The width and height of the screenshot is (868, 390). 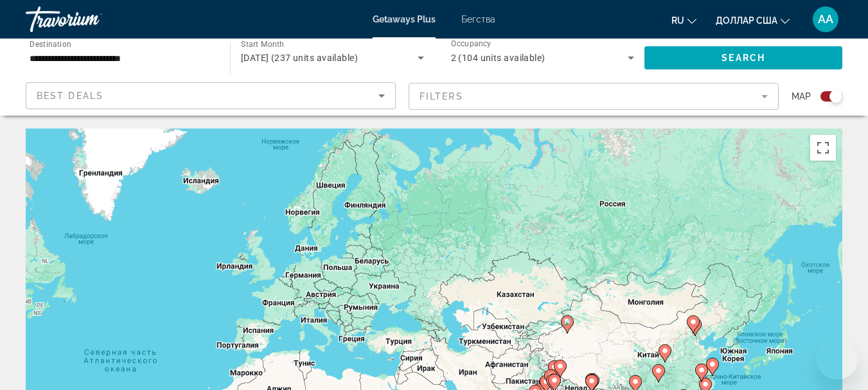 What do you see at coordinates (744, 58) in the screenshot?
I see `button: Search` at bounding box center [744, 58].